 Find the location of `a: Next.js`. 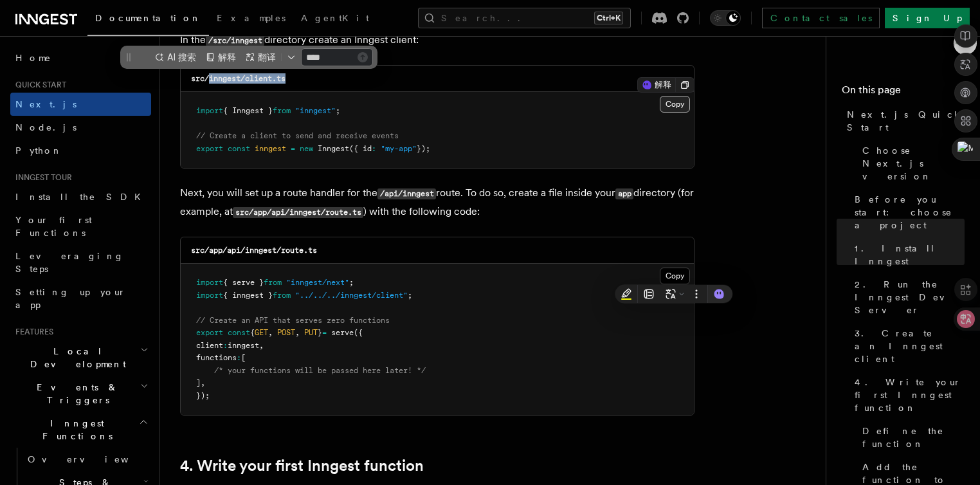

a: Next.js is located at coordinates (81, 104).